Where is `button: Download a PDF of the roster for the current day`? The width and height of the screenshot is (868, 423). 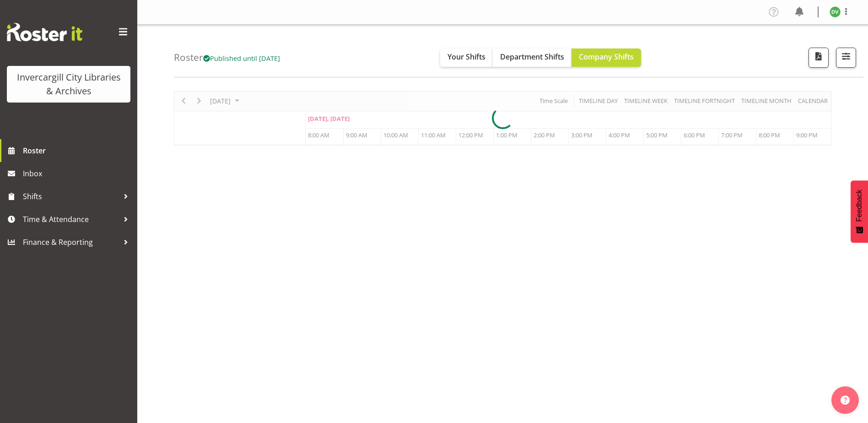 button: Download a PDF of the roster for the current day is located at coordinates (819, 58).